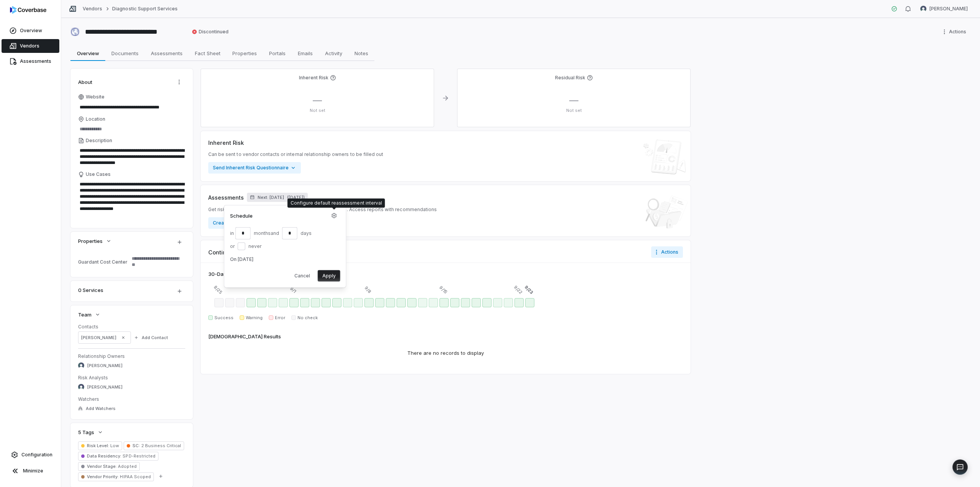 The height and width of the screenshot is (487, 980). What do you see at coordinates (380, 303) in the screenshot?
I see `div: Sep 9 - Success` at bounding box center [380, 303].